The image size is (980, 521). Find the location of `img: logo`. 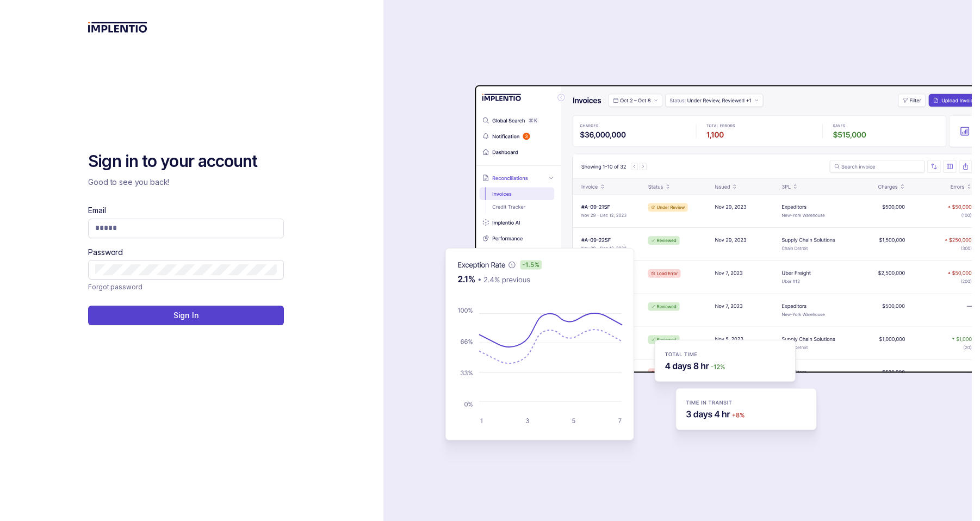

img: logo is located at coordinates (117, 27).